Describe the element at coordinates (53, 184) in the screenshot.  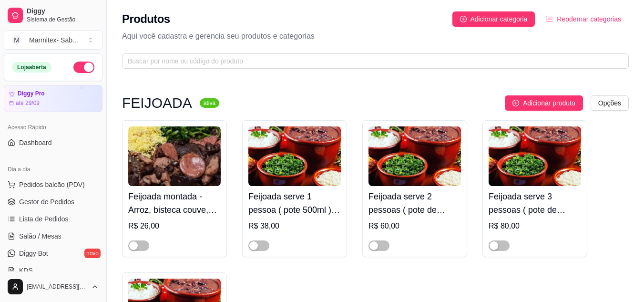
I see `button: Pedidos balcão (PDV)` at that location.